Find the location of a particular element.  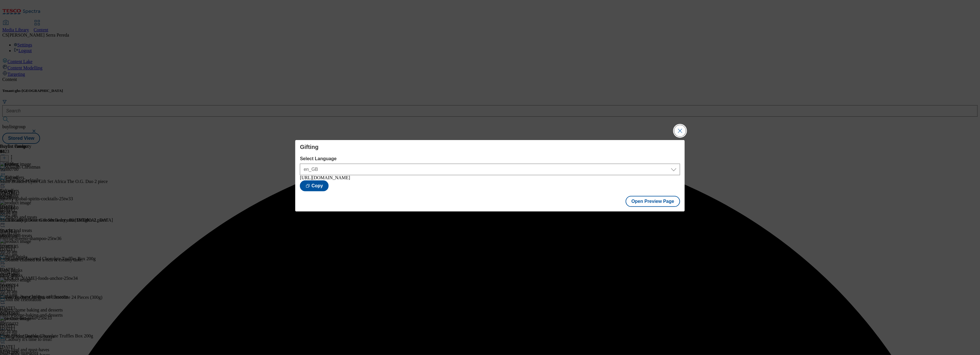

button: Copy is located at coordinates (314, 186).